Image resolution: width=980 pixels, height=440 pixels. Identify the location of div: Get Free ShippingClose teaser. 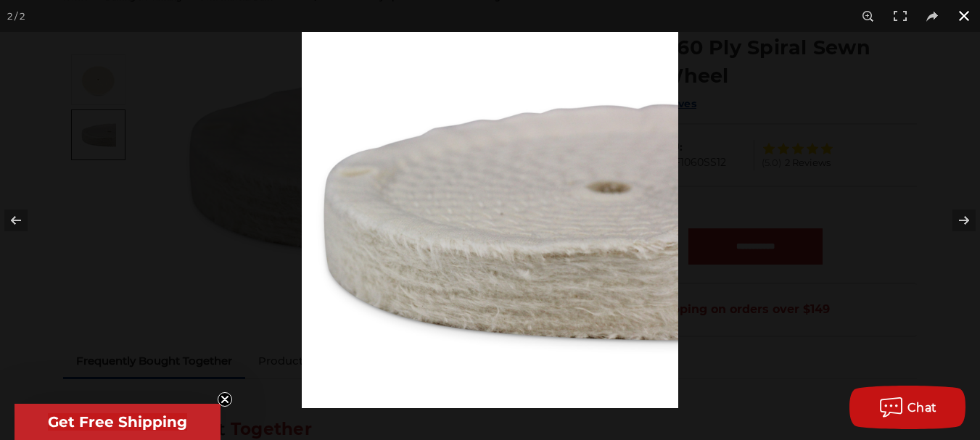
(118, 422).